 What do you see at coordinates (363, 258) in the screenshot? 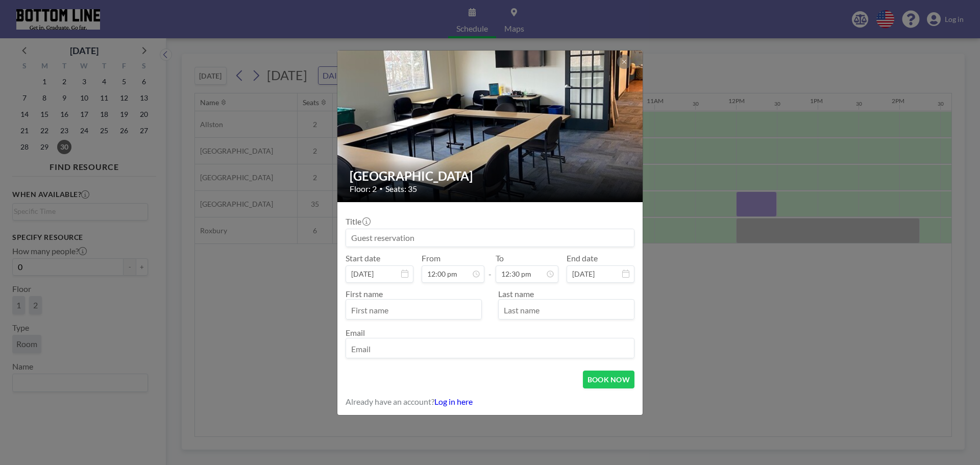
I see `label: Start date` at bounding box center [363, 258].